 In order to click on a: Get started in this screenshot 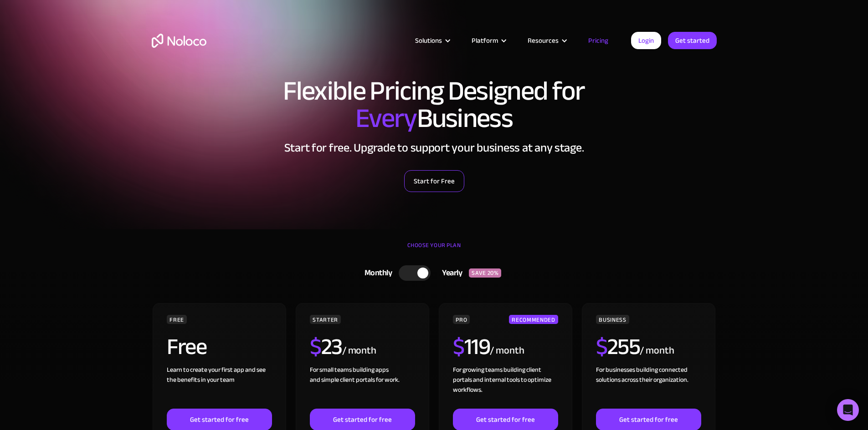, I will do `click(691, 40)`.